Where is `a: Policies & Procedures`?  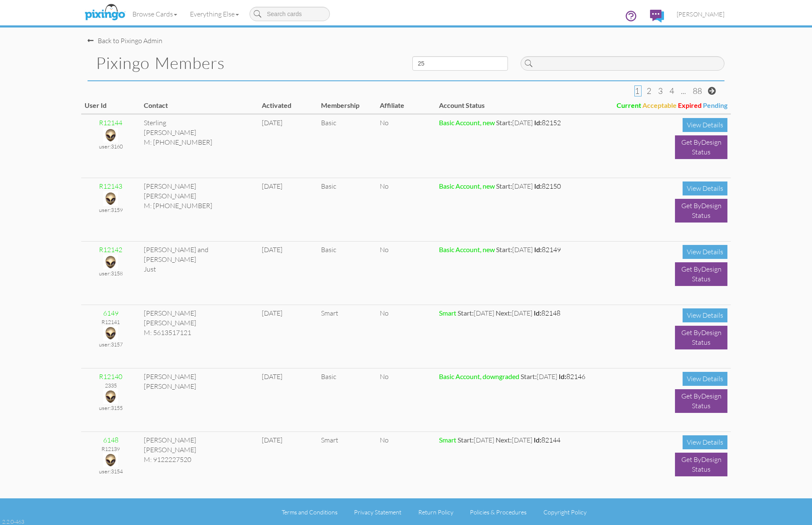 a: Policies & Procedures is located at coordinates (498, 512).